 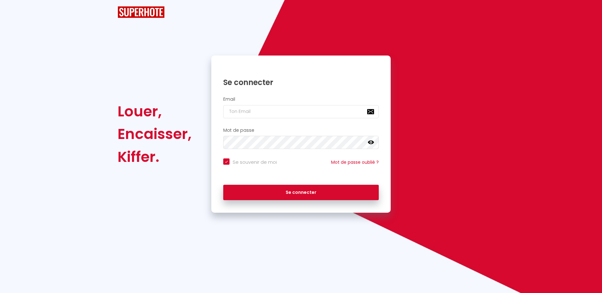 What do you see at coordinates (301, 112) in the screenshot?
I see `input: Ton Email` at bounding box center [301, 112].